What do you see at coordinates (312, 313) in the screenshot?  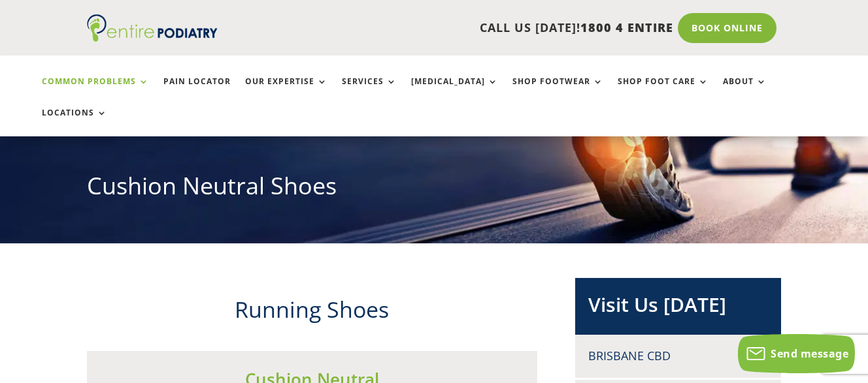 I see `h2: Running Shoes` at bounding box center [312, 313].